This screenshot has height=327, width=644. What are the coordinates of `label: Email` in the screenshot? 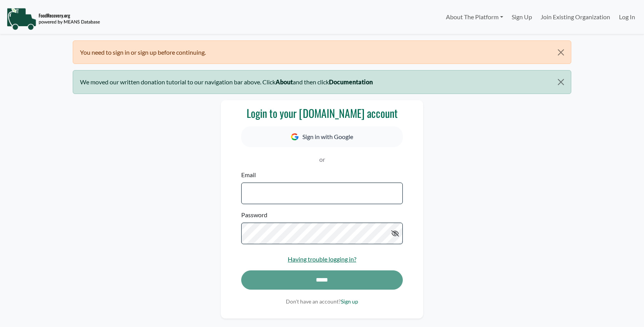 It's located at (249, 175).